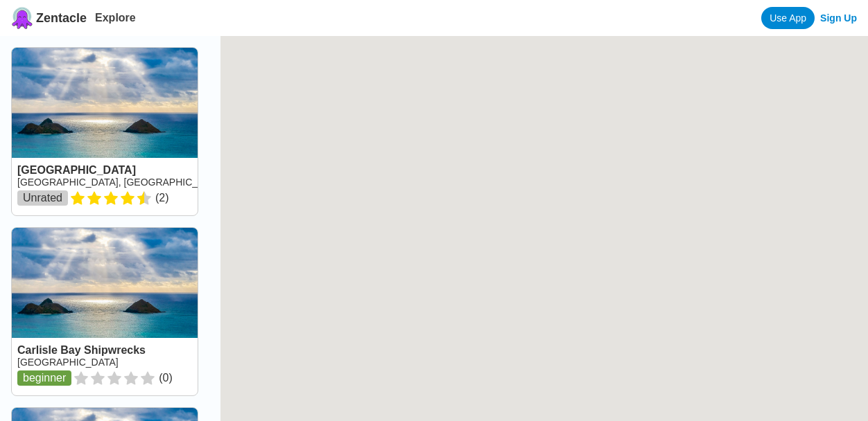 The height and width of the screenshot is (421, 868). I want to click on a: Use App, so click(788, 18).